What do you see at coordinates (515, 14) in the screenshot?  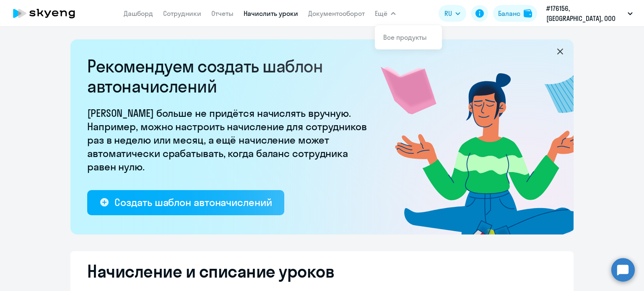 I see `button: Балансbalance` at bounding box center [515, 14].